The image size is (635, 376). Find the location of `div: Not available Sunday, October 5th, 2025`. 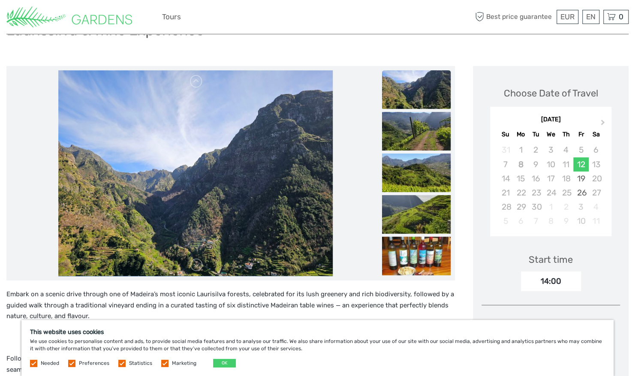

div: Not available Sunday, October 5th, 2025 is located at coordinates (505, 221).